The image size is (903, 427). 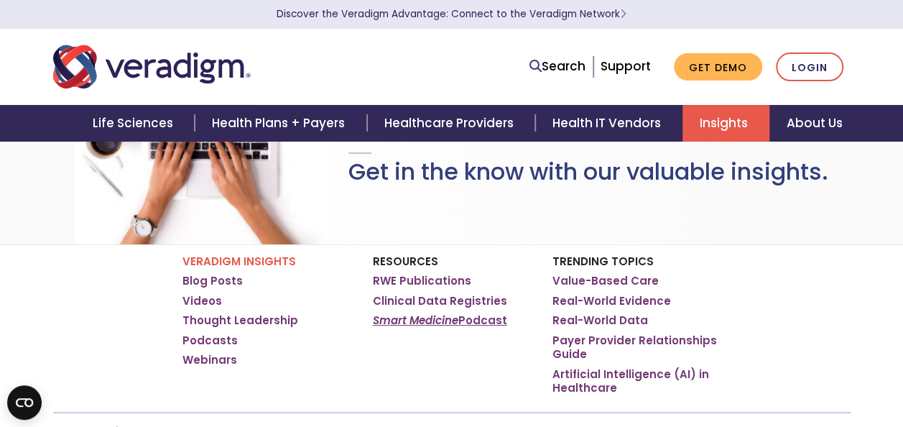 I want to click on a: Search, so click(x=558, y=66).